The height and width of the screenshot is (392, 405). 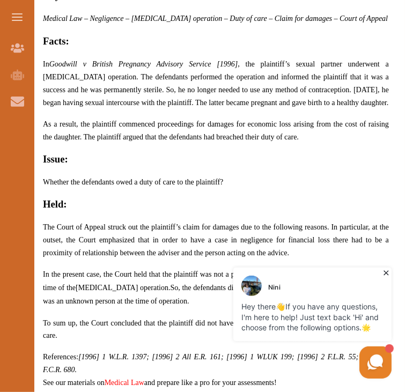 I want to click on strong: Facts:, so click(x=56, y=41).